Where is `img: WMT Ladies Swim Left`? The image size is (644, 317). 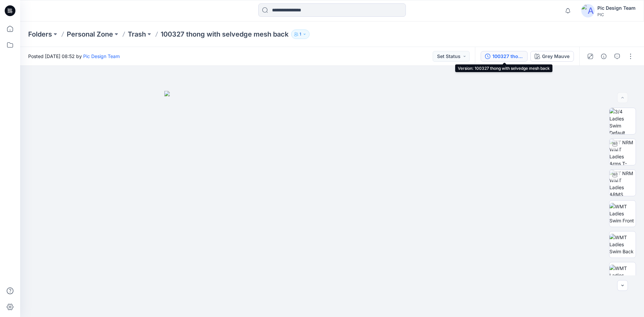 img: WMT Ladies Swim Left is located at coordinates (622, 276).